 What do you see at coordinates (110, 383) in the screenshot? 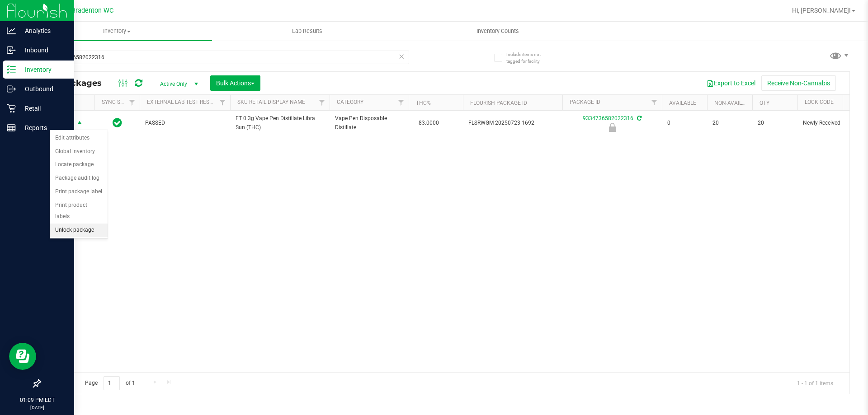
I see `span: Page of 1` at bounding box center [110, 383].